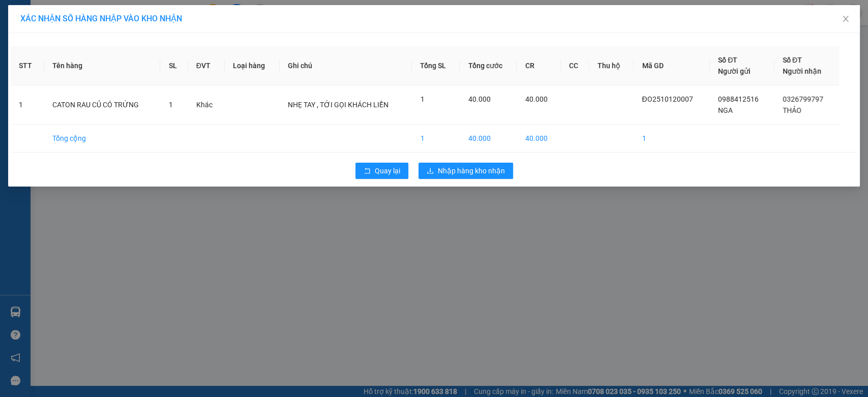  I want to click on span: CR :, so click(15, 71).